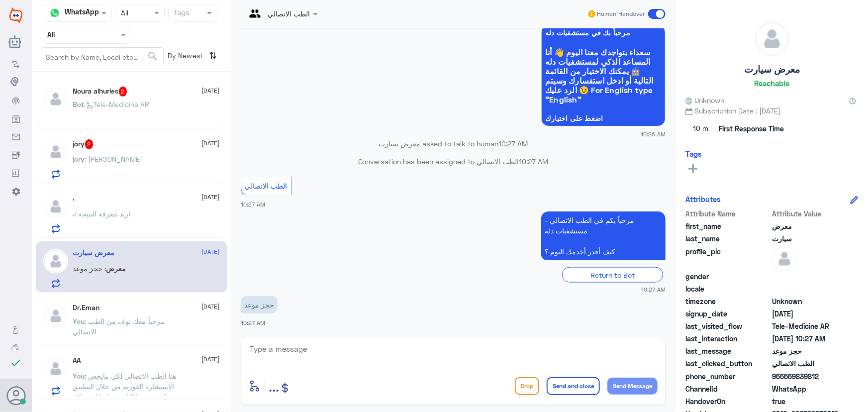  Describe the element at coordinates (103, 213) in the screenshot. I see `span: : اريد معرفة النتيجه` at that location.